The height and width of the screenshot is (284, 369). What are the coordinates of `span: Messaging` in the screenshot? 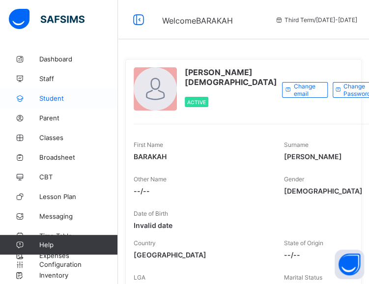 It's located at (79, 216).